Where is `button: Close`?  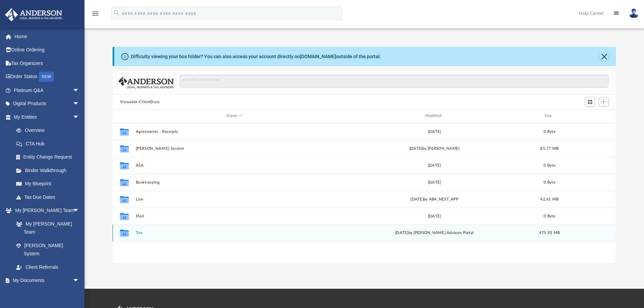 button: Close is located at coordinates (604, 56).